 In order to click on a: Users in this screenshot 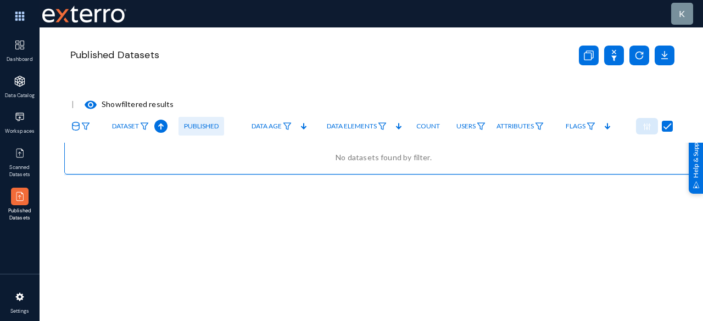, I will do `click(471, 126)`.